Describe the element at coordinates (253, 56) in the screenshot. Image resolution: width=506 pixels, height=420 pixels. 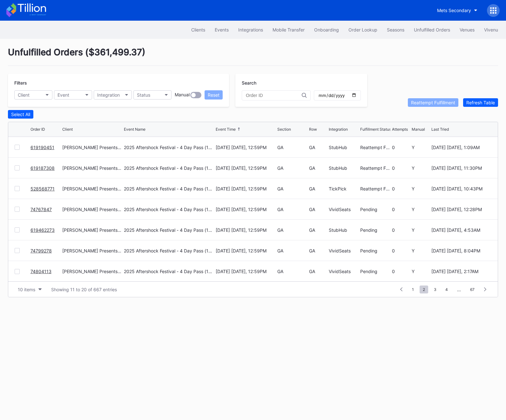
I see `div: Unfulfilled Orders ( $361,499.37 )` at that location.